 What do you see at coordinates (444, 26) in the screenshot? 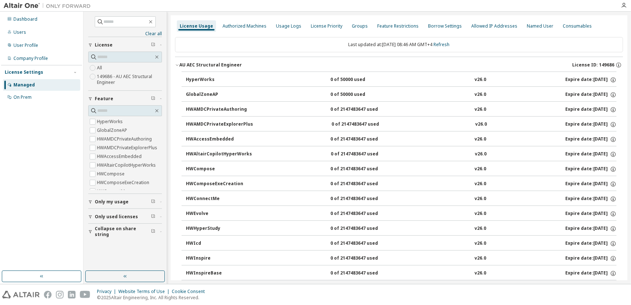
I see `div: Borrow Settings` at bounding box center [444, 26].